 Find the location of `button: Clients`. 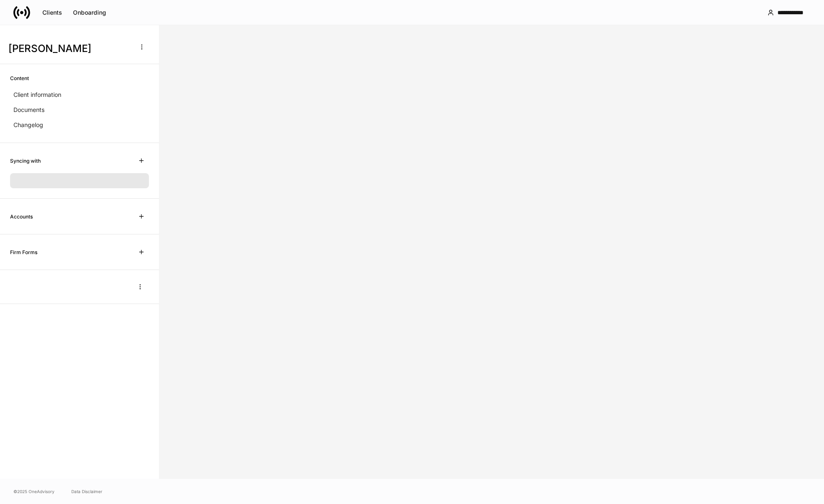

button: Clients is located at coordinates (52, 13).